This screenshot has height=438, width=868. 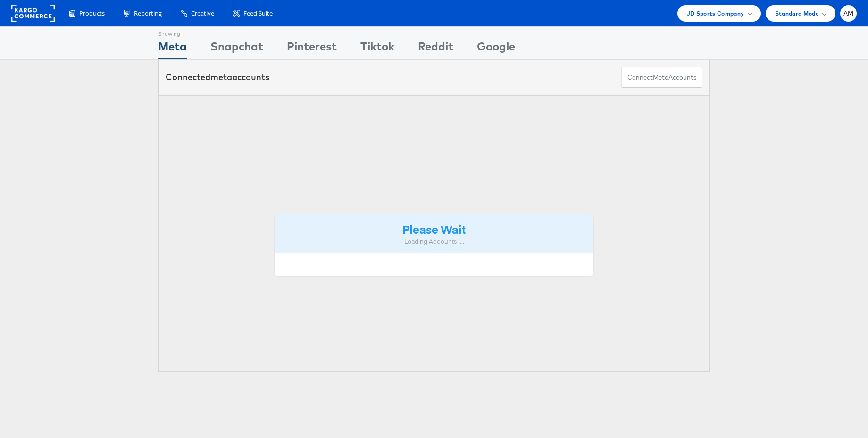 What do you see at coordinates (797, 13) in the screenshot?
I see `span: Standard Mode` at bounding box center [797, 13].